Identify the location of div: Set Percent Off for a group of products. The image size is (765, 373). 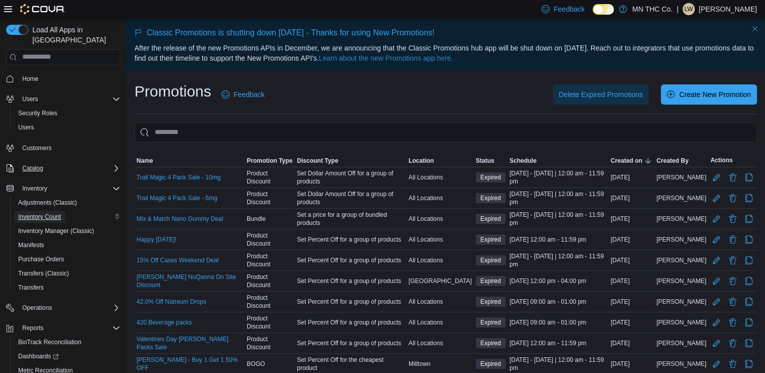
(350, 240).